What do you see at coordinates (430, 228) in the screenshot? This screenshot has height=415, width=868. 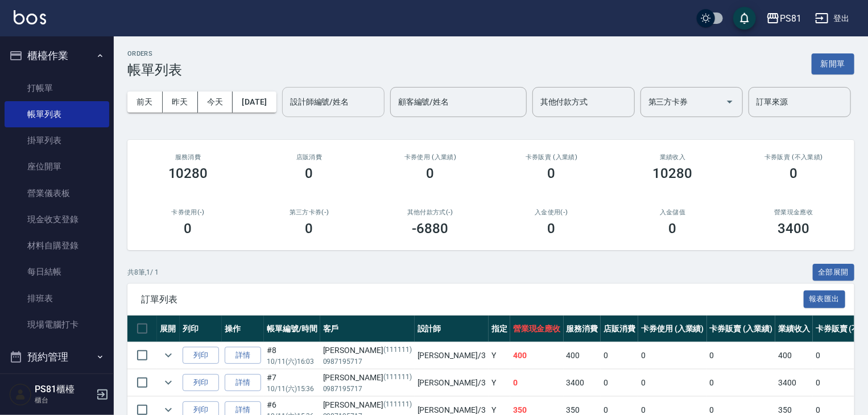 I see `h3: -6880` at bounding box center [430, 228].